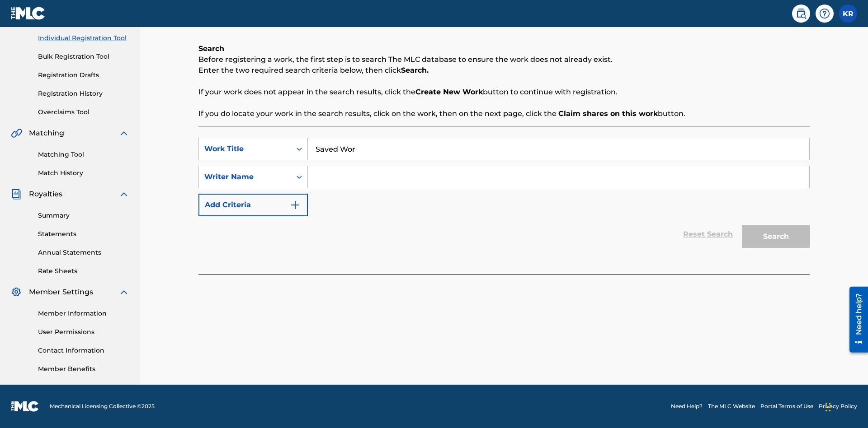 This screenshot has width=868, height=428. Describe the element at coordinates (16, 37) in the screenshot. I see `div: Open Resource Center` at that location.